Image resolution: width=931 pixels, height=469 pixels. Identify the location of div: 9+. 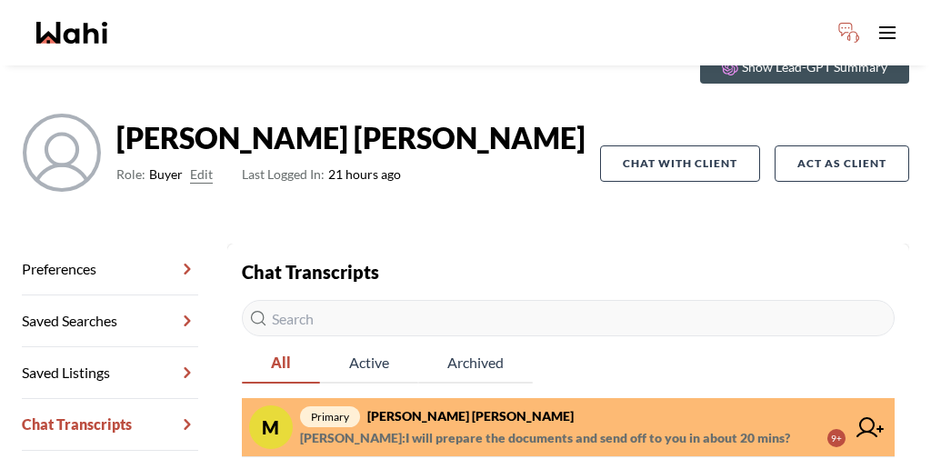
(836, 438).